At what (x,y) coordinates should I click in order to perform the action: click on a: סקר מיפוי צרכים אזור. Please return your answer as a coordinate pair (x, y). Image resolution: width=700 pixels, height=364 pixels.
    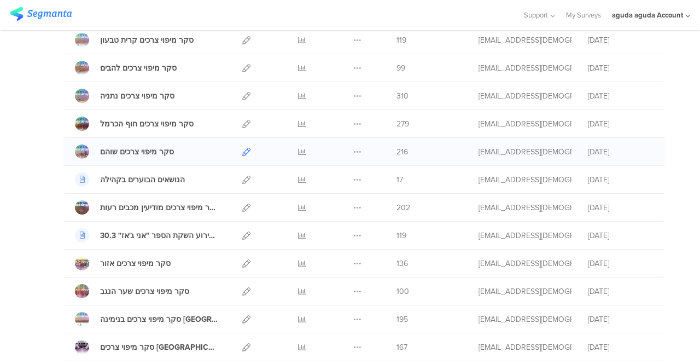
    Looking at the image, I should click on (123, 263).